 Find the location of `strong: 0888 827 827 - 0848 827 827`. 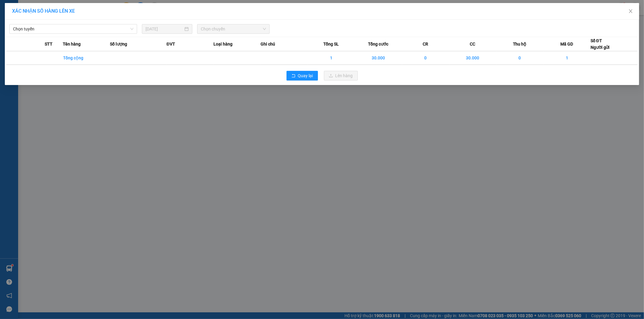

strong: 0888 827 827 - 0848 827 827 is located at coordinates (65, 27).